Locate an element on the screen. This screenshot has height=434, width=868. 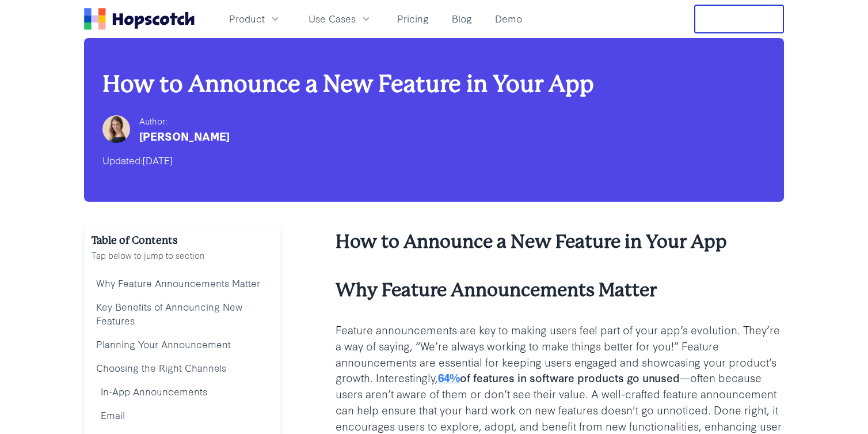
span: Product is located at coordinates (247, 18).